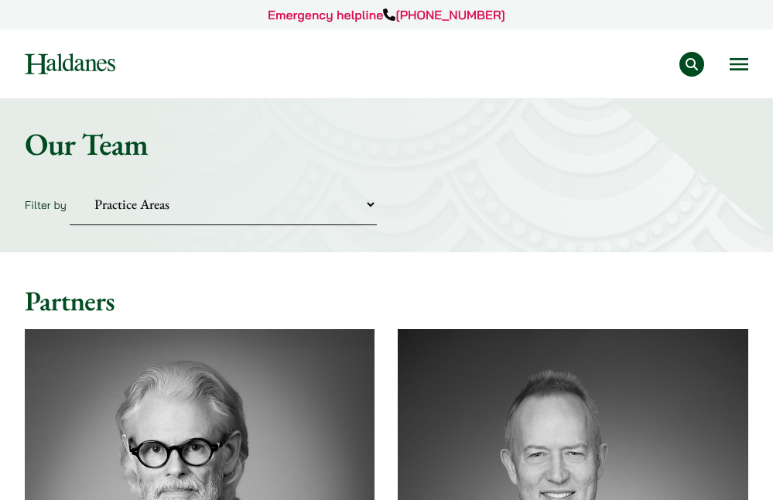 The image size is (773, 500). Describe the element at coordinates (386, 301) in the screenshot. I see `h2: Partners` at that location.